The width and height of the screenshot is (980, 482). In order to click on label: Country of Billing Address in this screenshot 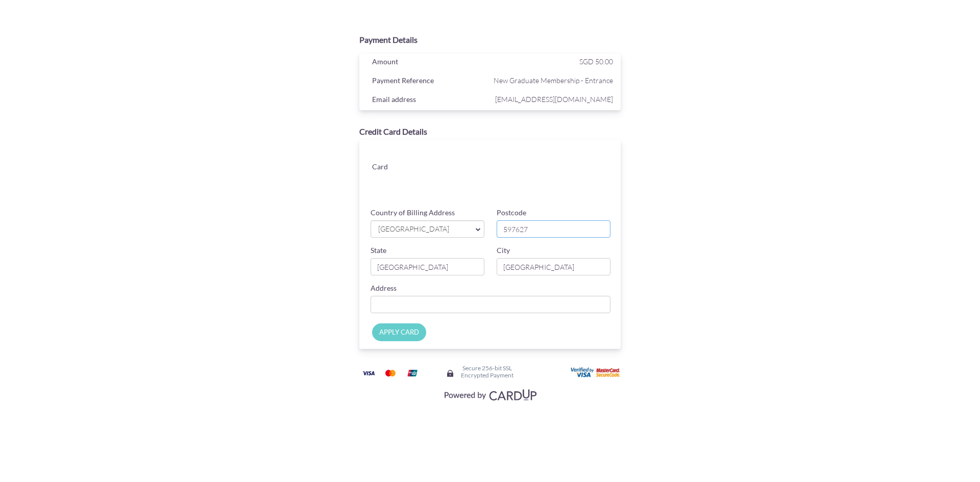, I will do `click(413, 212)`.